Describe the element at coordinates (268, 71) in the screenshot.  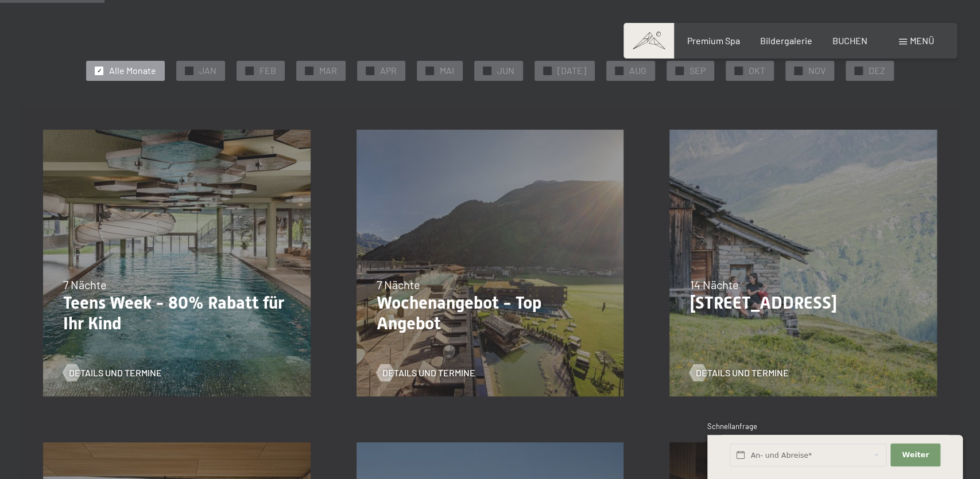
I see `span: FEB` at that location.